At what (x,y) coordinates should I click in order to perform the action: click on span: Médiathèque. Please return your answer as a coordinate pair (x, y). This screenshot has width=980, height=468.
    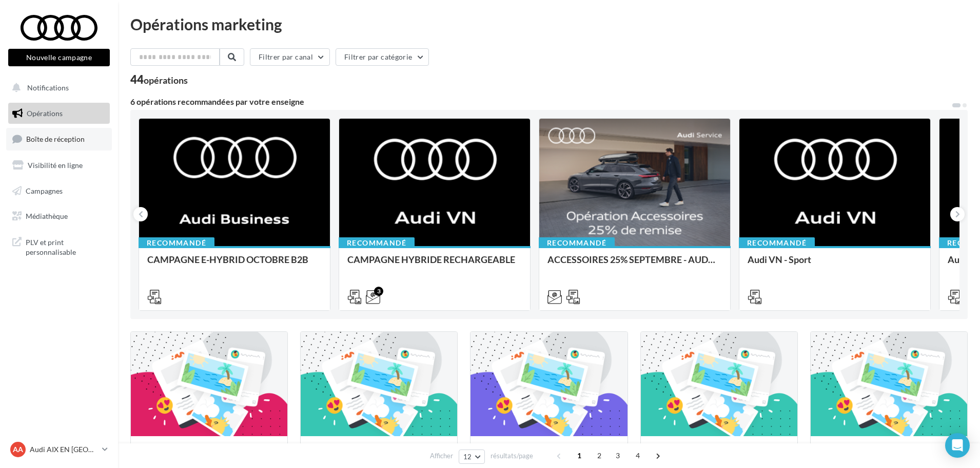
    Looking at the image, I should click on (47, 215).